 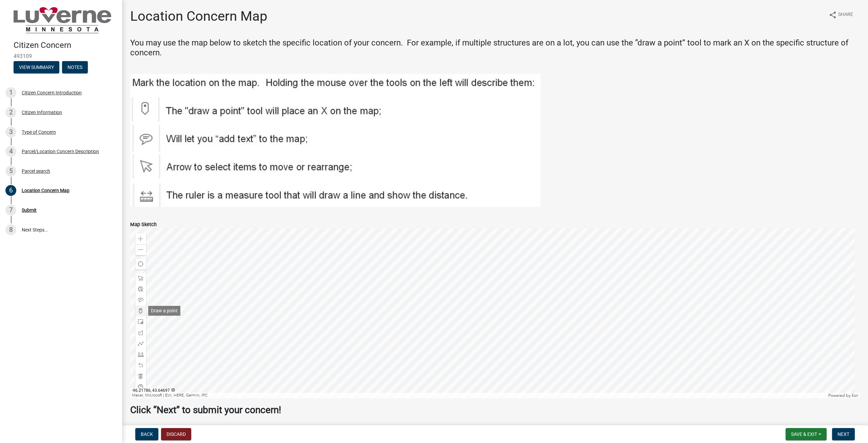 I want to click on img: image_702431b4-4c51-4859-adb7-3d5b0211e898.png, so click(x=335, y=140).